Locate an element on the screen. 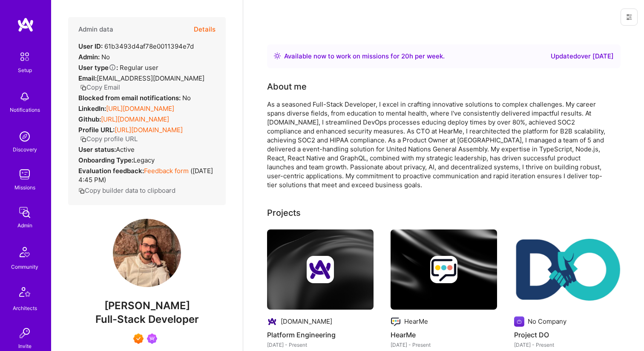 This screenshot has height=351, width=644. strong: LinkedIn: is located at coordinates (92, 108).